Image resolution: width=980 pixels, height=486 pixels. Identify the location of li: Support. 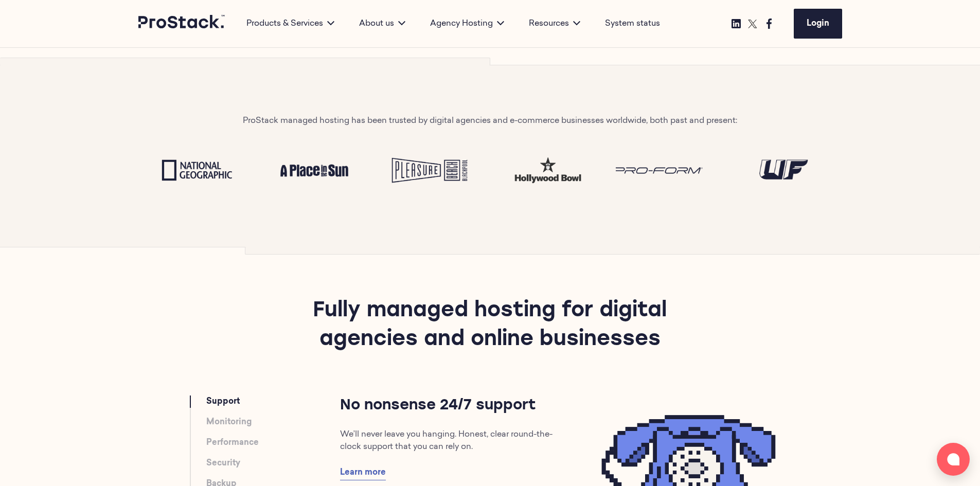
(273, 402).